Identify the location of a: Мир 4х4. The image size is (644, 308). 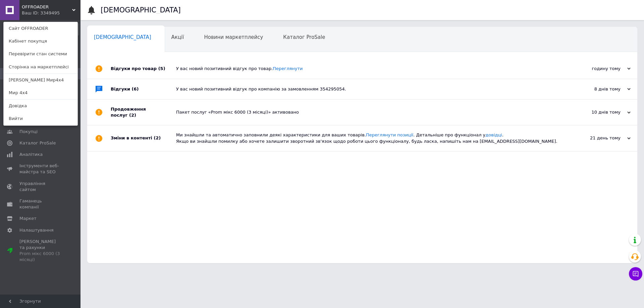
(41, 93).